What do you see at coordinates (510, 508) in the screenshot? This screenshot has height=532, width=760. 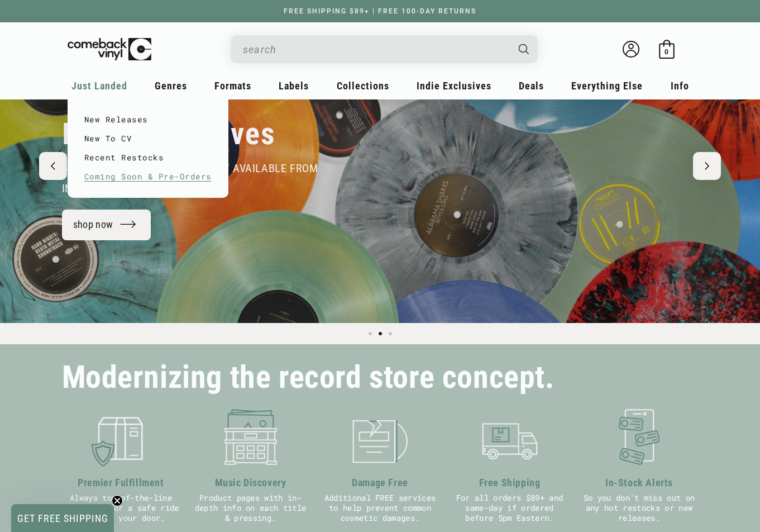 I see `p: For all orders $89+ and same-day if ordered before 5pm Eastern.` at bounding box center [510, 508].